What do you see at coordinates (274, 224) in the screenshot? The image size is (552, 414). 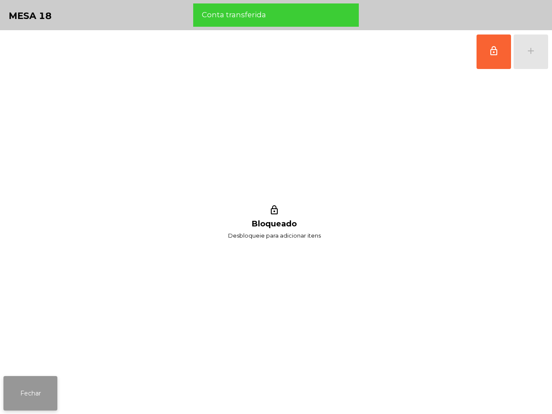 I see `h1: Bloqueado` at bounding box center [274, 224].